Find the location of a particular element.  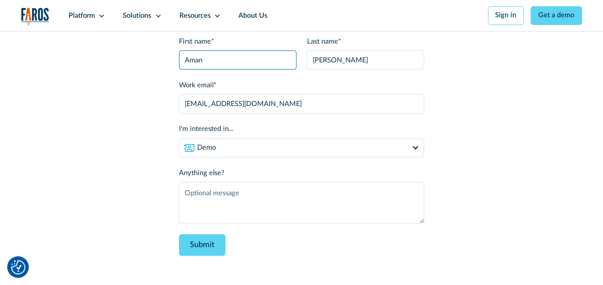

a: Get a demo is located at coordinates (556, 15).